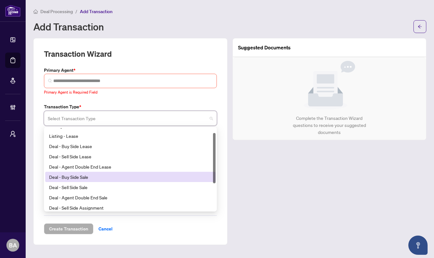  I want to click on div: Deal - Sell Side Sale, so click(130, 187).